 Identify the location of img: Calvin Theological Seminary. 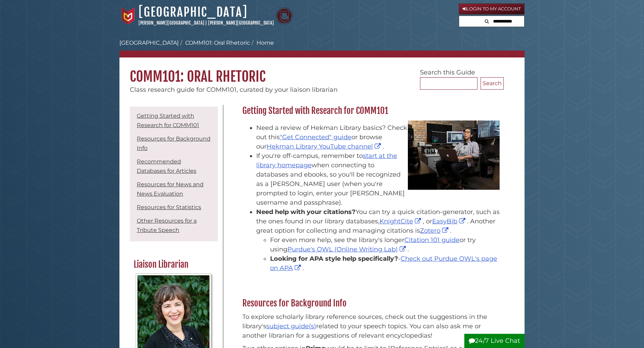
(284, 16).